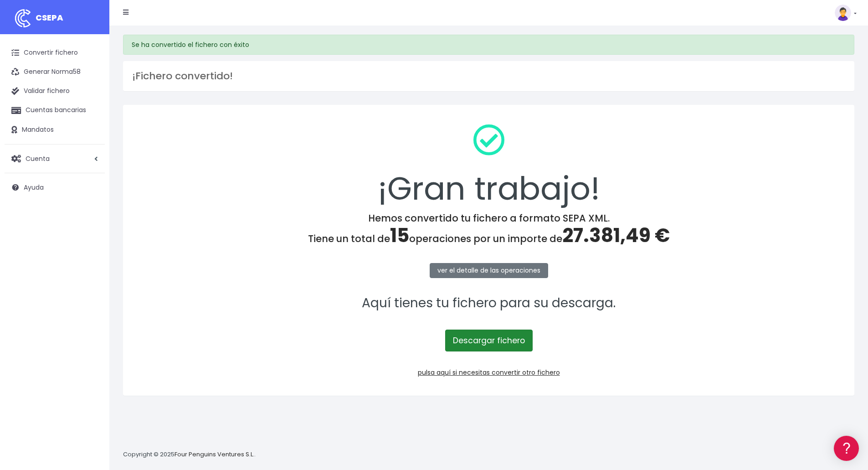 The image size is (868, 470). Describe the element at coordinates (91, 240) in the screenshot. I see `a: API` at that location.